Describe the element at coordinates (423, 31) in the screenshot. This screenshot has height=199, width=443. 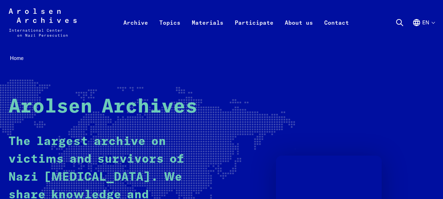
I see `button: English, language selection` at that location.